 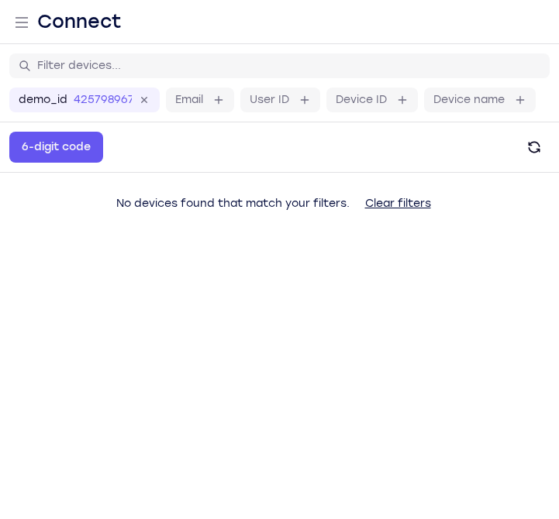 I want to click on label: Email, so click(x=189, y=100).